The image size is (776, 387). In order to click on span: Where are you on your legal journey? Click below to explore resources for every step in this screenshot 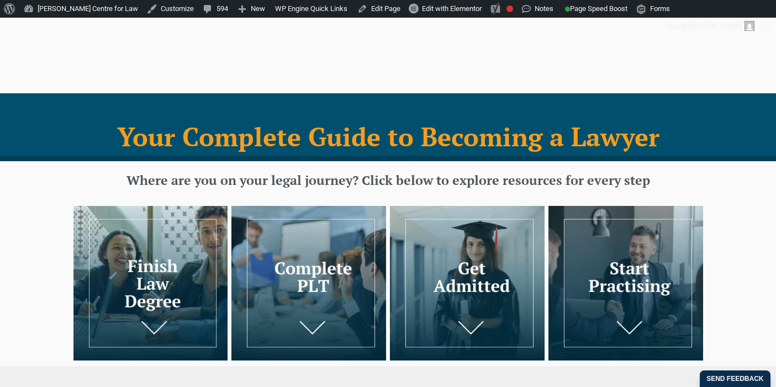, I will do `click(389, 180)`.